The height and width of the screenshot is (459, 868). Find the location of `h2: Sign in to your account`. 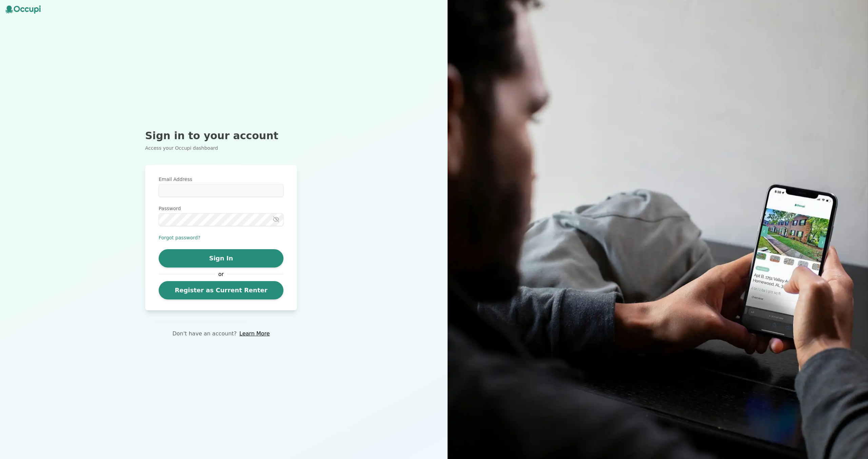

h2: Sign in to your account is located at coordinates (221, 136).